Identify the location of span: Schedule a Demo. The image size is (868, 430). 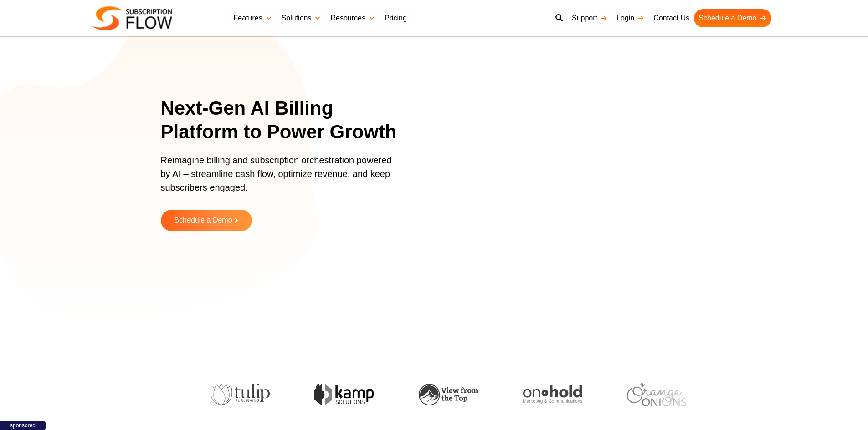
(202, 220).